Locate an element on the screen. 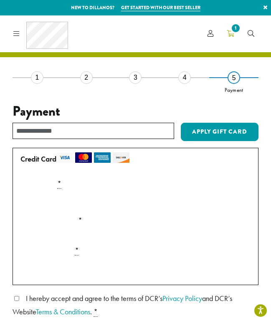 The image size is (271, 321). input: I hereby accept and agree to the terms of DCR’sPrivacy Policyand DCR’s WebsiteTerms & Conditions. * is located at coordinates (17, 298).